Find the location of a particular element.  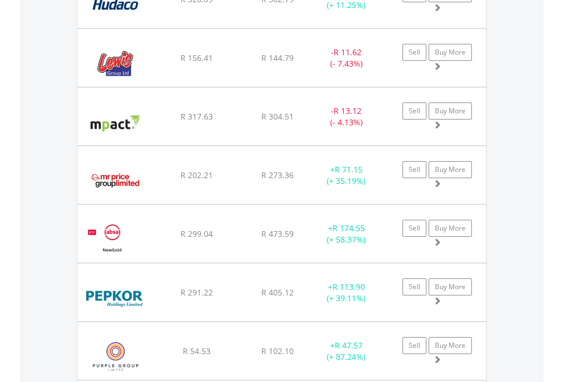

span: R 304.51 is located at coordinates (277, 116).